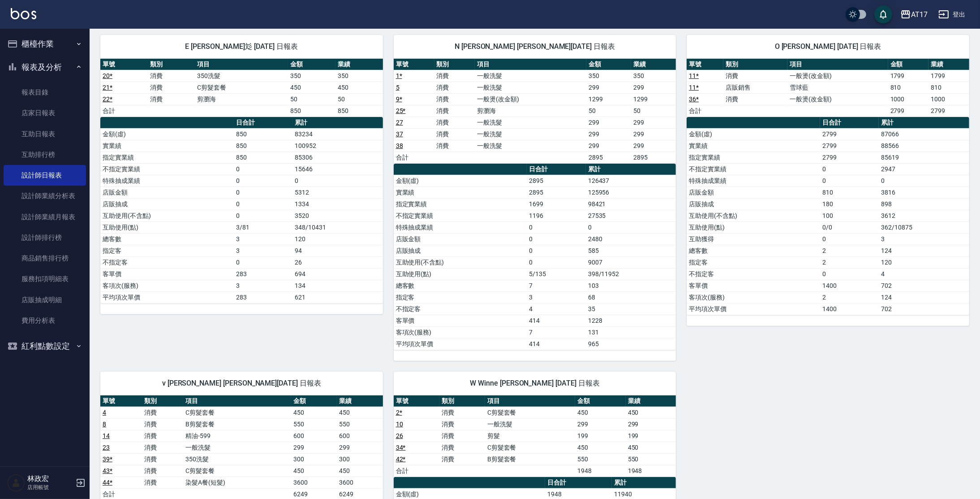 The height and width of the screenshot is (499, 980). What do you see at coordinates (924, 192) in the screenshot?
I see `td: 3816` at bounding box center [924, 192].